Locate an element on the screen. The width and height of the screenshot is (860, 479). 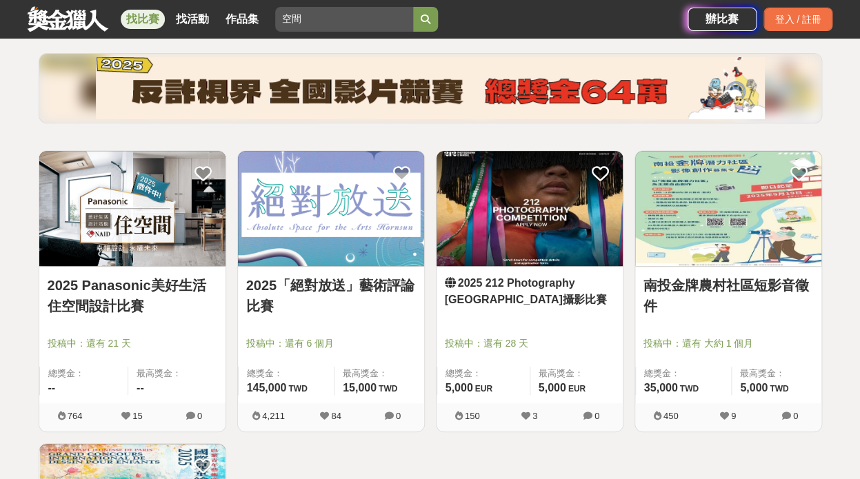
a: 辦比賽 is located at coordinates (722, 19).